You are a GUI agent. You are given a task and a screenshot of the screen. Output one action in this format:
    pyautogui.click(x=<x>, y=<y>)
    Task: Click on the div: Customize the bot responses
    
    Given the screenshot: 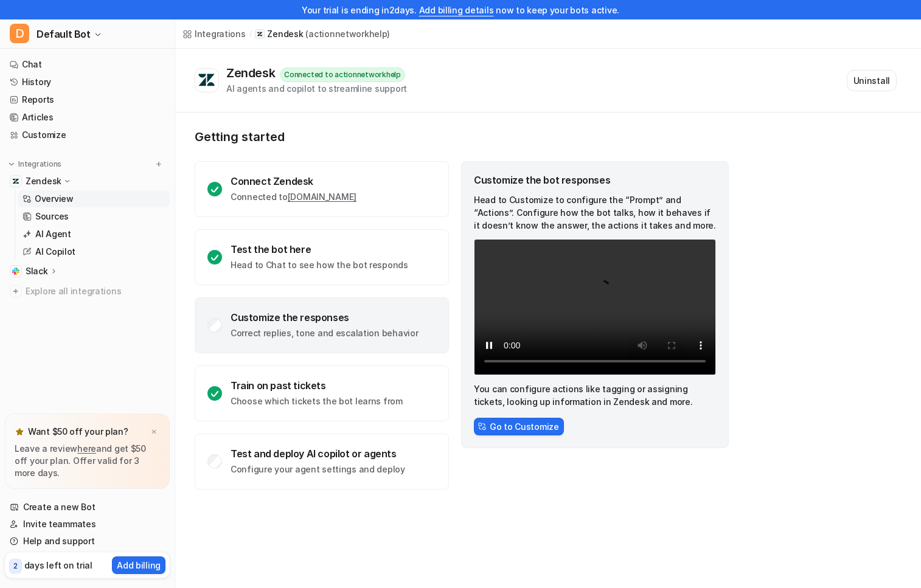 What is the action you would take?
    pyautogui.click(x=595, y=180)
    